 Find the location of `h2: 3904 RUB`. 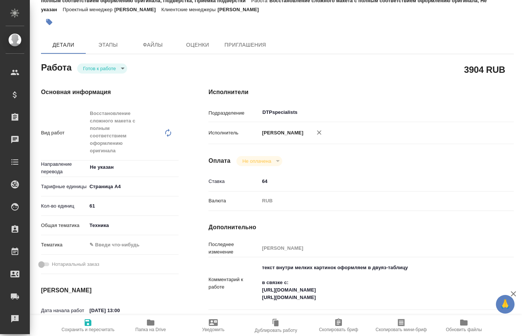

h2: 3904 RUB is located at coordinates (485, 69).